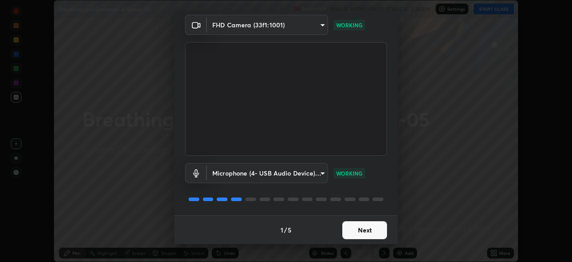  I want to click on button: Next, so click(365, 230).